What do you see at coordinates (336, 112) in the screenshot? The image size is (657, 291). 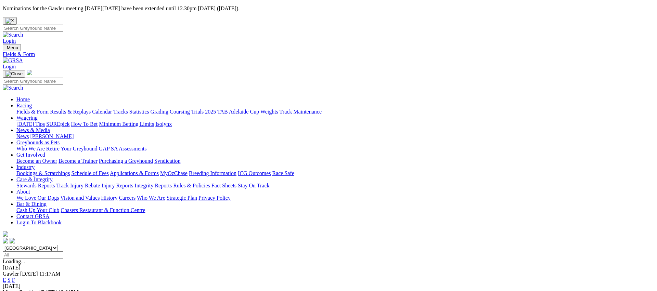 I see `div: Racing` at bounding box center [336, 112].